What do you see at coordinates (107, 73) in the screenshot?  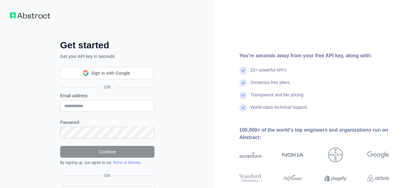 I see `div: Sign in with Google` at bounding box center [107, 73].